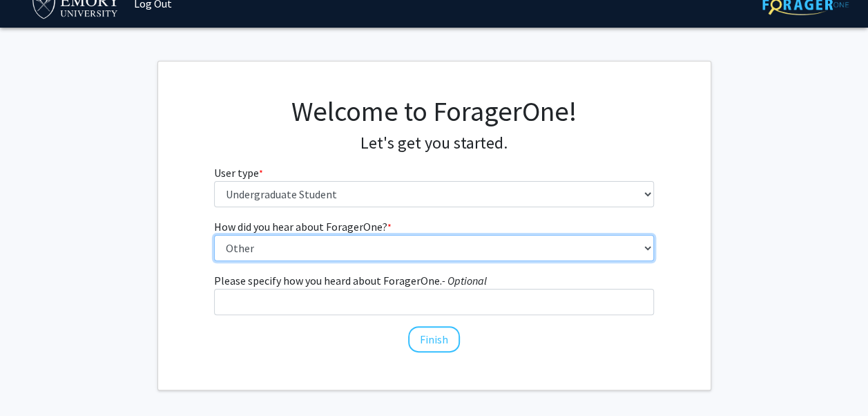 The image size is (868, 416). What do you see at coordinates (464, 280) in the screenshot?
I see `i: - Optional` at bounding box center [464, 280].